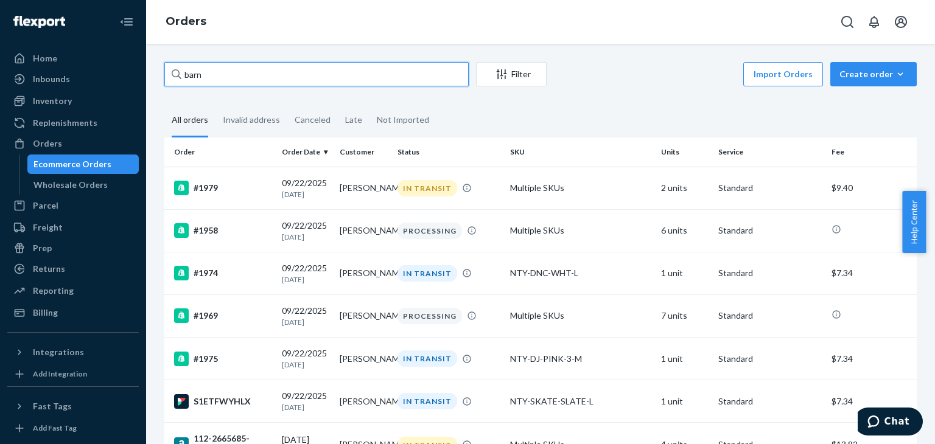 The image size is (935, 444). What do you see at coordinates (223, 231) in the screenshot?
I see `div: #1958` at bounding box center [223, 231].